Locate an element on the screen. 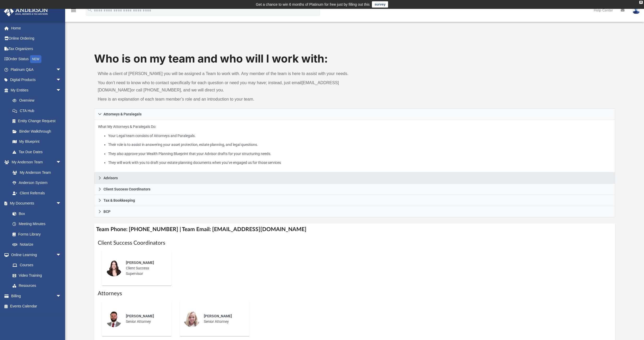  a: Resources is located at coordinates (37, 286).